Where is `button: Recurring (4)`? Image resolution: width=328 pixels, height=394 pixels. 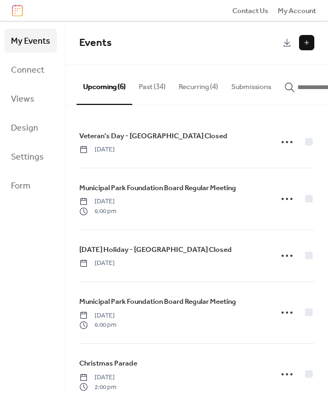
button: Recurring (4) is located at coordinates (198, 84).